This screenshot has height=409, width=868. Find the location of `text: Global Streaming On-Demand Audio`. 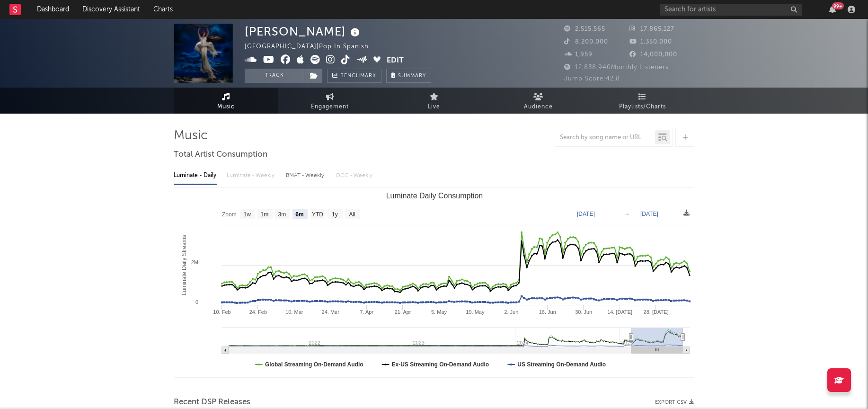

text: Global Streaming On-Demand Audio is located at coordinates (314, 364).